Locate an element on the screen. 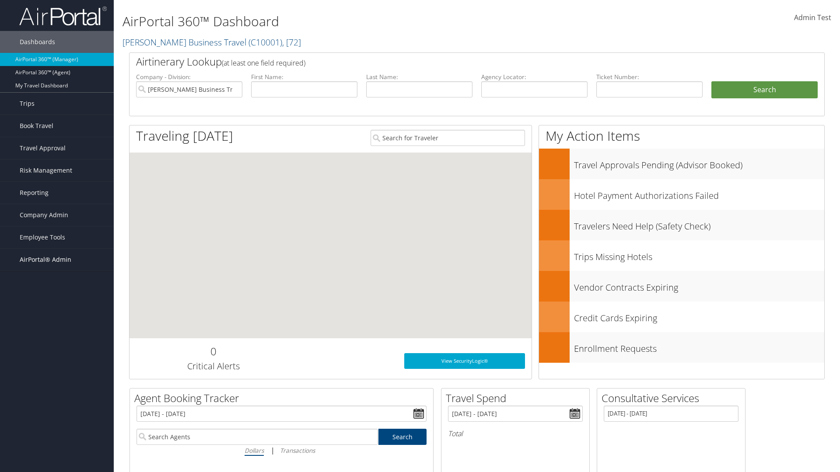 Image resolution: width=840 pixels, height=472 pixels. label: First Name: is located at coordinates (304, 77).